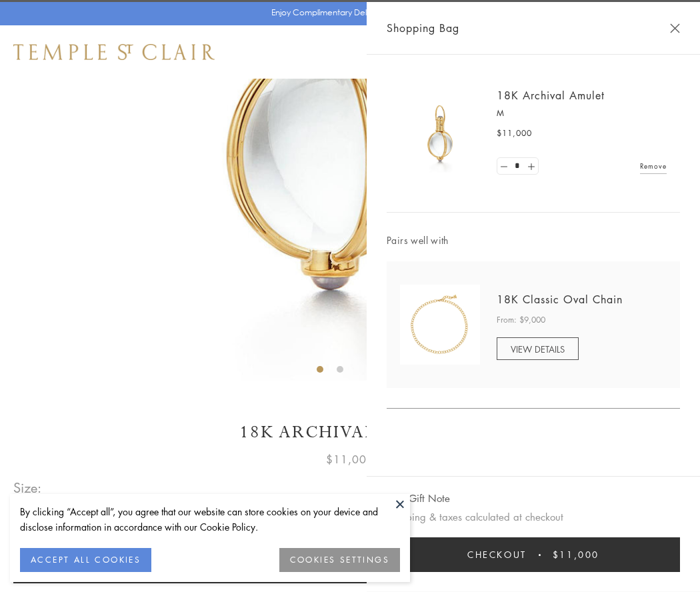  Describe the element at coordinates (533, 517) in the screenshot. I see `p: Shipping & taxes calculated at checkout` at that location.